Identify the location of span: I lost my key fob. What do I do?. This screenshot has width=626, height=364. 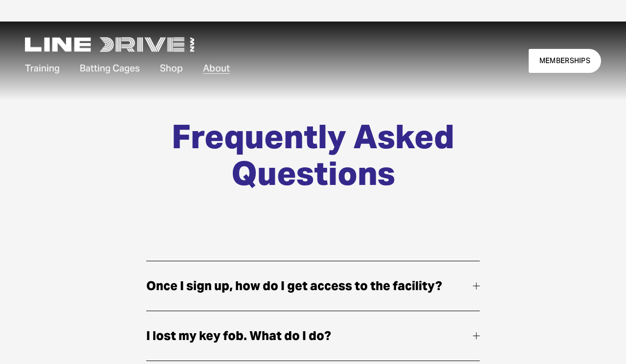
(309, 335).